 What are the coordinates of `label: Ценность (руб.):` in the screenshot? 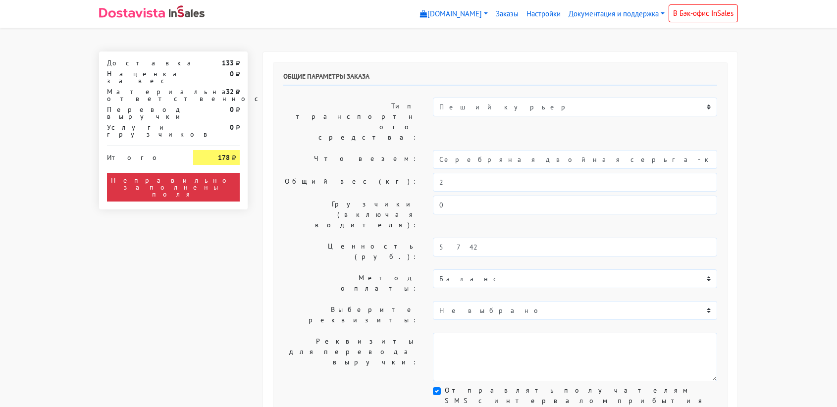 It's located at (351, 252).